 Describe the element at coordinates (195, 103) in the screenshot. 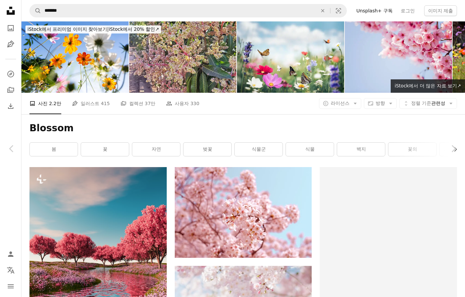

I see `span: 330` at that location.